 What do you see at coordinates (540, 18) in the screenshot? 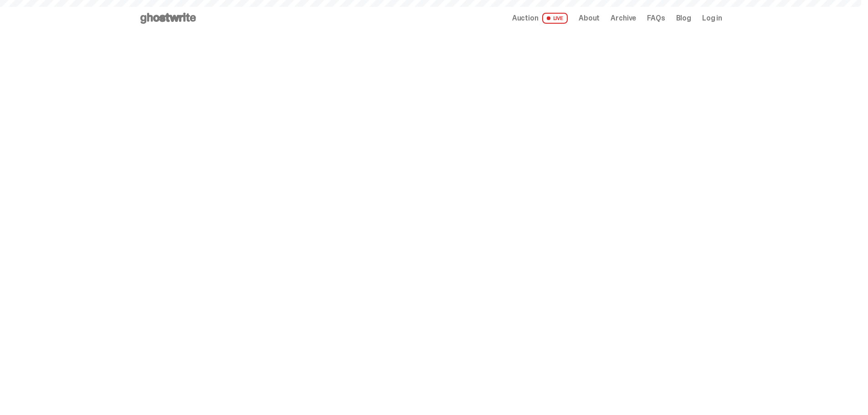
I see `a: Auction LIVE` at bounding box center [540, 18].